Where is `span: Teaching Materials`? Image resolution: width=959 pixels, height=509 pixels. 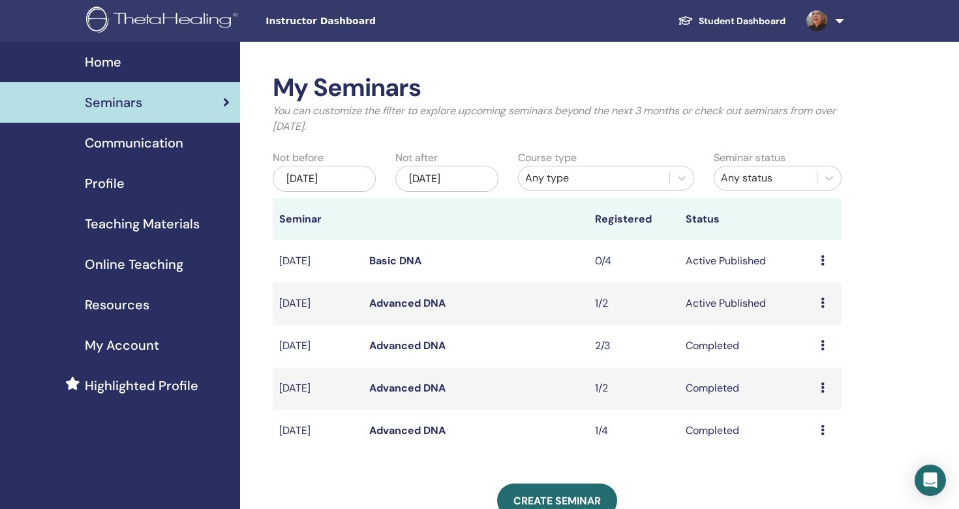
span: Teaching Materials is located at coordinates (142, 224).